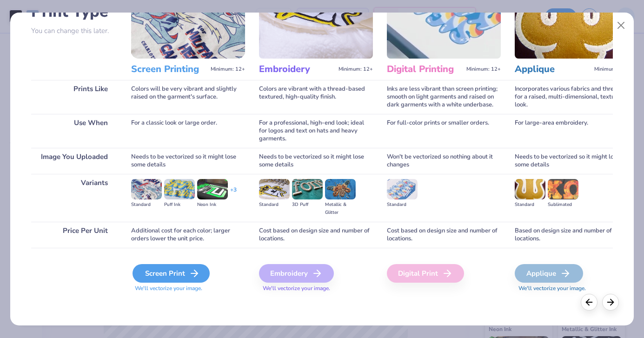  I want to click on img: Neon Ink, so click(213, 189).